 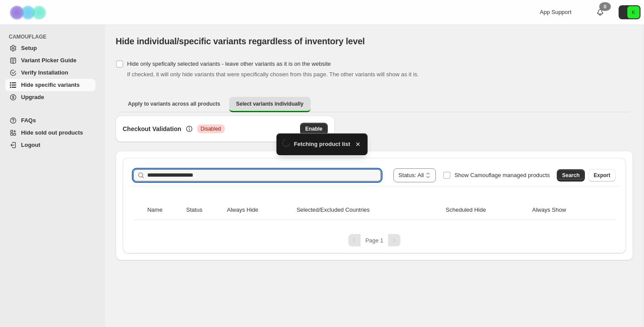 What do you see at coordinates (50, 60) in the screenshot?
I see `a: Variant Picker Guide` at bounding box center [50, 60].